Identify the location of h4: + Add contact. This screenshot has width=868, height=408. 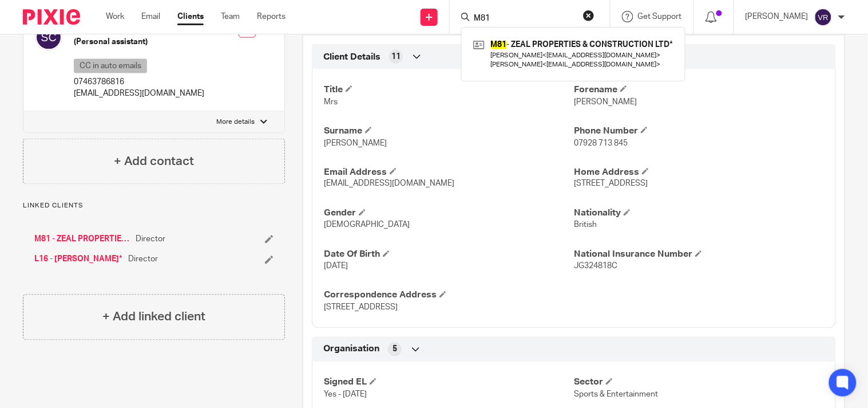
(154, 161).